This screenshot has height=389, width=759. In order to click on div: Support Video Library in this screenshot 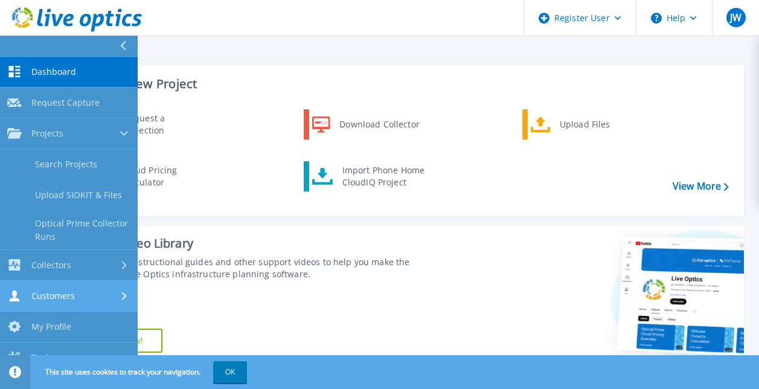, I will do `click(249, 243)`.